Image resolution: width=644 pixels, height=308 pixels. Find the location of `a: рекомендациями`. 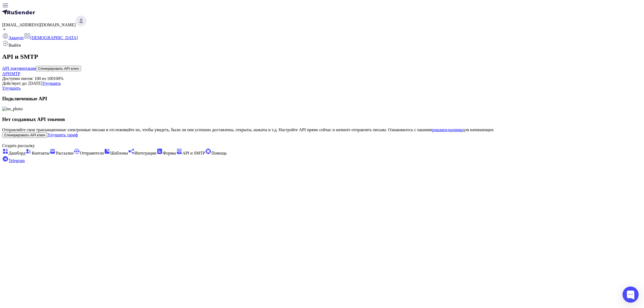

a: рекомендациями is located at coordinates (447, 130).